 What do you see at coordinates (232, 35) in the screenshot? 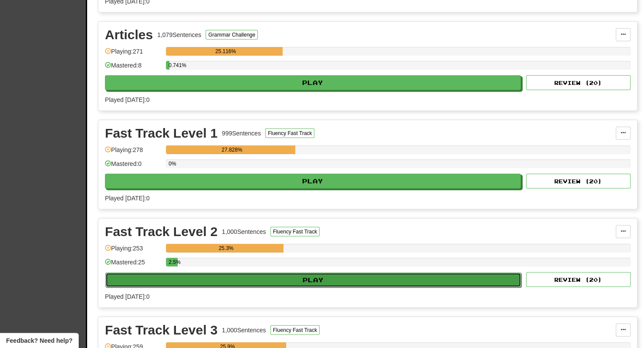
I see `button: Grammar Challenge` at bounding box center [232, 35].